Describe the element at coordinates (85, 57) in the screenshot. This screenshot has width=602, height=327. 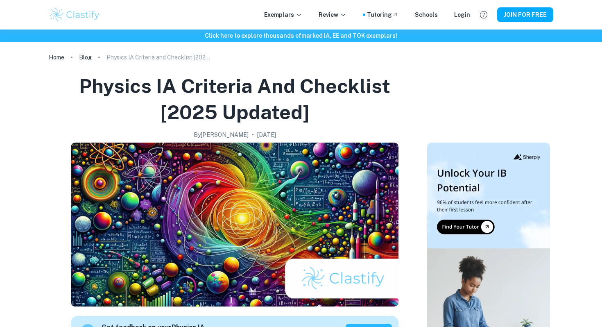
I see `a: Blog` at that location.